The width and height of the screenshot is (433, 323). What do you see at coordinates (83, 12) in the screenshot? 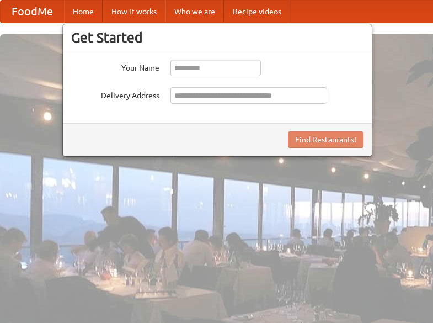
I see `a: Home` at bounding box center [83, 12].